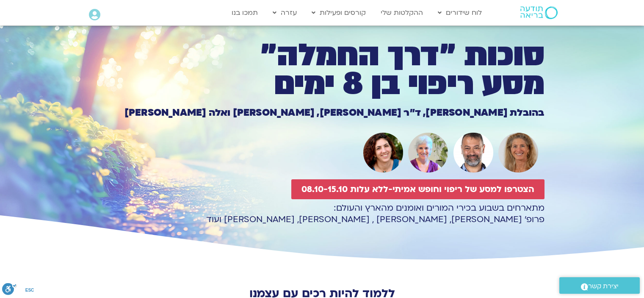 The width and height of the screenshot is (644, 298). What do you see at coordinates (285, 12) in the screenshot?
I see `a: עזרה` at bounding box center [285, 12].